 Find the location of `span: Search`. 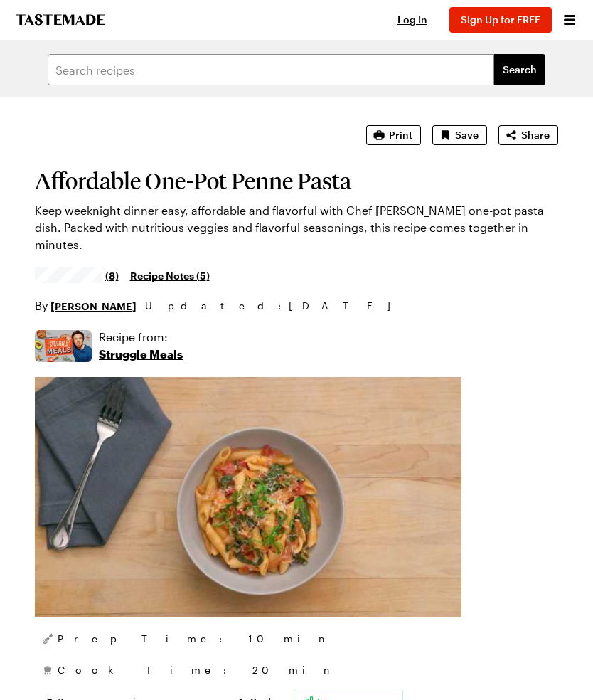

span: Search is located at coordinates (520, 69).